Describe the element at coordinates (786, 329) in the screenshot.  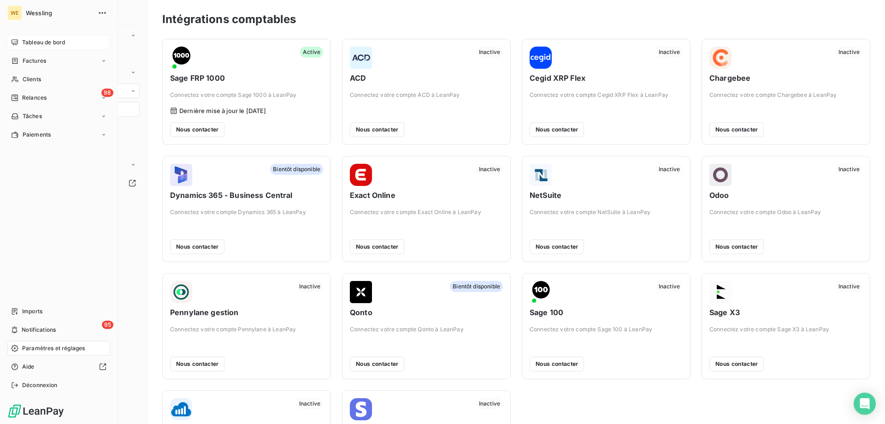
I see `span: Connectez votre compte Sage X3 à LeanPay` at that location.